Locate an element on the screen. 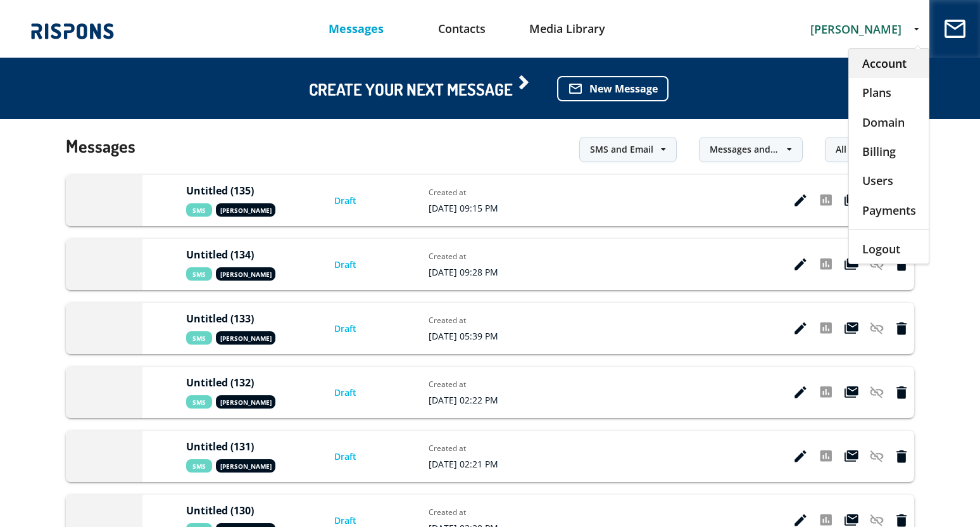 This screenshot has height=527, width=980. div: Messages and Automation is located at coordinates (745, 149).